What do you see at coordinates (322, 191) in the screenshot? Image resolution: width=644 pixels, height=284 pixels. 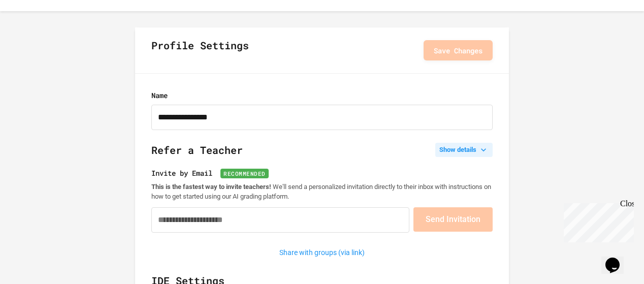 I see `p: We'll send a personalized invitation directly to their inbox with instructions on how to get star...` at bounding box center [322, 191].